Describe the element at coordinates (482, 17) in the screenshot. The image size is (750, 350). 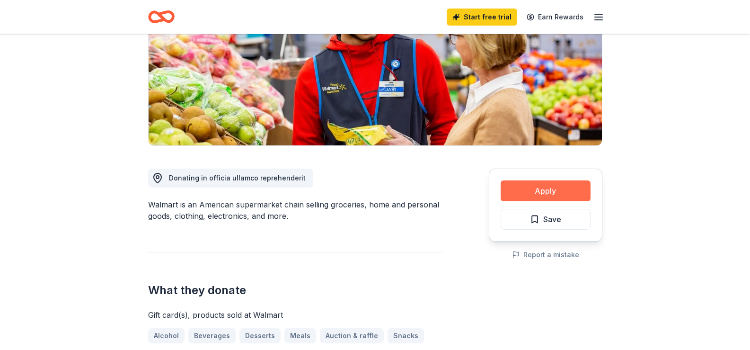
I see `a: Start free trial` at that location.